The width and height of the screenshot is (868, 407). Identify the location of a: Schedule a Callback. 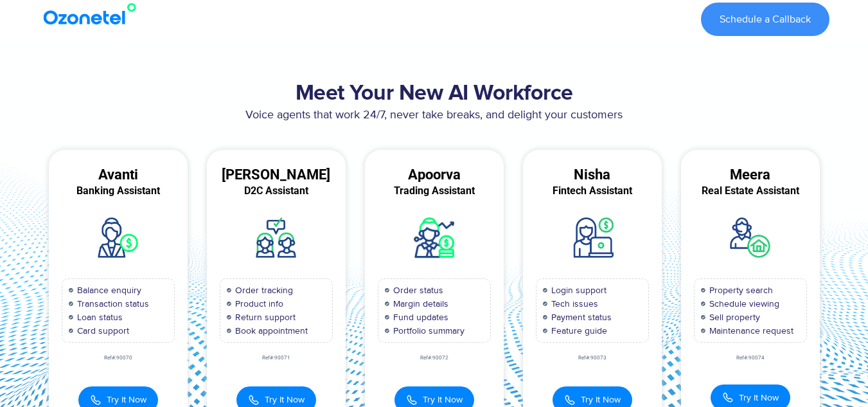
(765, 19).